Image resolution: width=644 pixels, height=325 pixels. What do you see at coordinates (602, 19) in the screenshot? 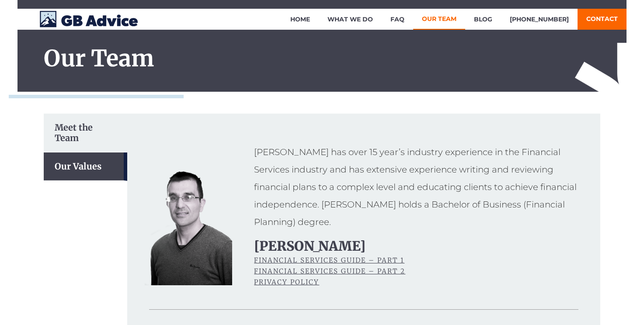
I see `a: Contact` at bounding box center [602, 19].